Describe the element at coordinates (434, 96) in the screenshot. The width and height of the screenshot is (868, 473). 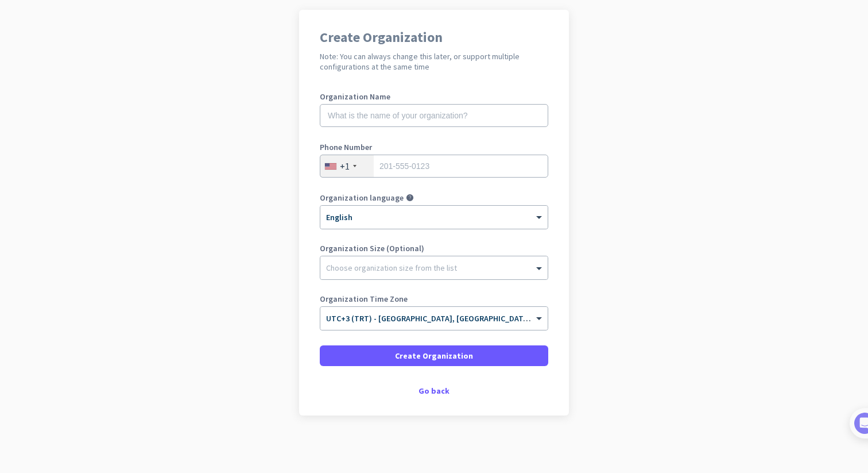
I see `label: Organization Name` at that location.